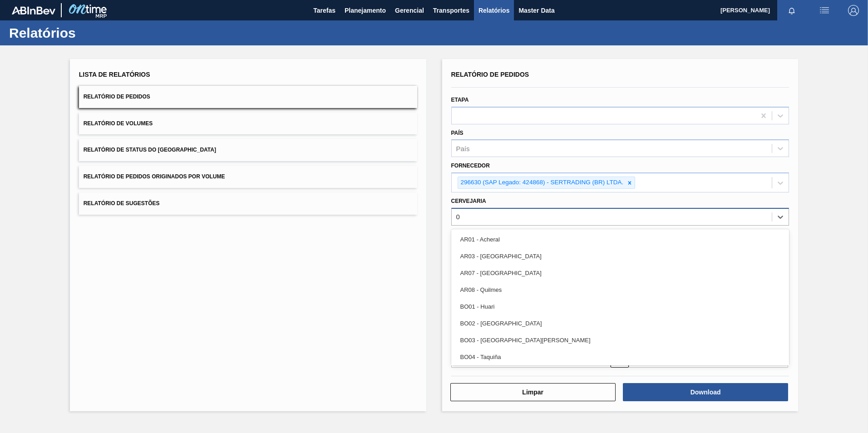  What do you see at coordinates (33, 10) in the screenshot?
I see `img: TNhmsLtSVTkK8tSr43FrP2fwEKptu5GPRR3wAAAABJRU5ErkJggg==` at bounding box center [33, 10].